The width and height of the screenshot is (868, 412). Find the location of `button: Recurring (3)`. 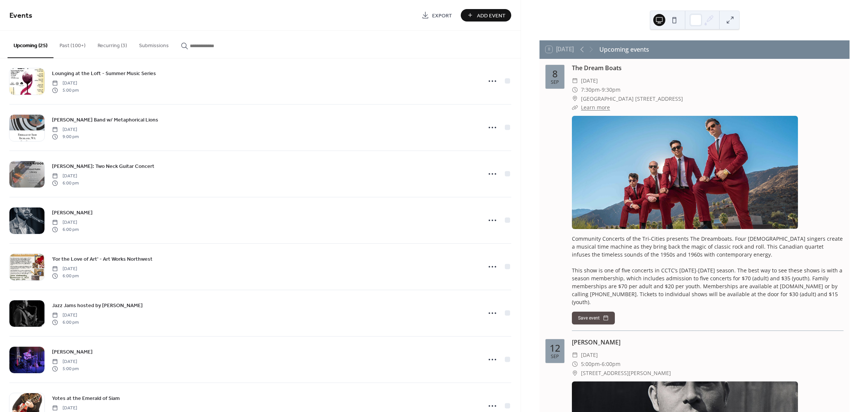

button: Recurring (3) is located at coordinates (112, 44).